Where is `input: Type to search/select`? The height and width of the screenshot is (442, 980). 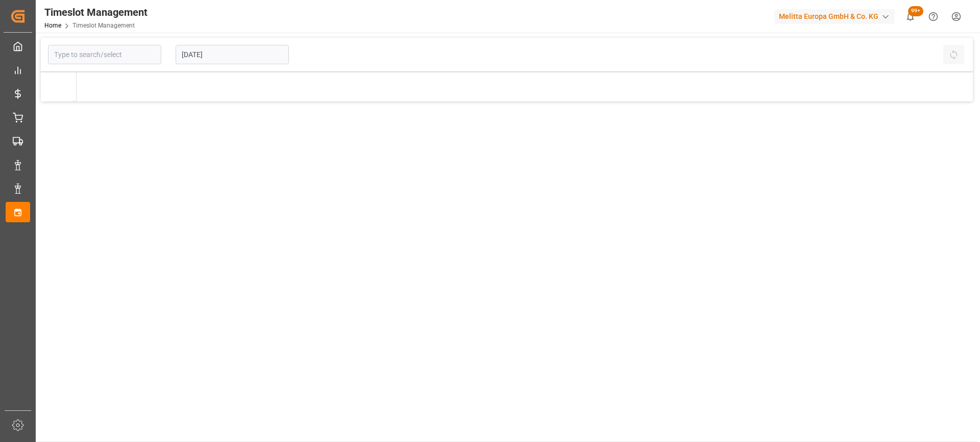 input: Type to search/select is located at coordinates (104, 54).